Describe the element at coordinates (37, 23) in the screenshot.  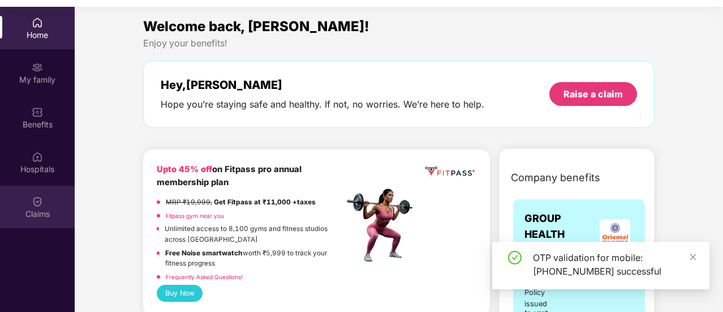
I see `img: svg+xml;base64,PHN2ZyBpZD0iSG9tZSIgeG1sbnM9Imh0dHA6Ly93d3cudzMub3JnLzIwMDAvc3ZnIiB3aWR0aD0iMjAiIG...` at that location.